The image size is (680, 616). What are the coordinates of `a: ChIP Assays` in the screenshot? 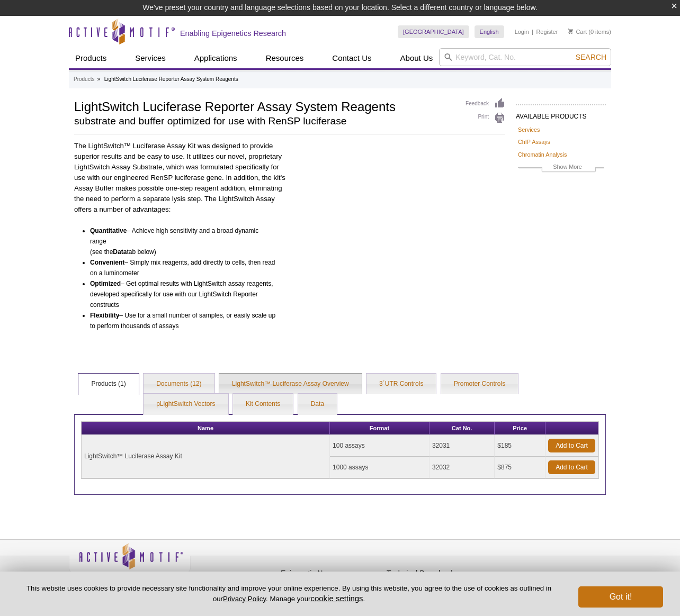 It's located at (534, 141).